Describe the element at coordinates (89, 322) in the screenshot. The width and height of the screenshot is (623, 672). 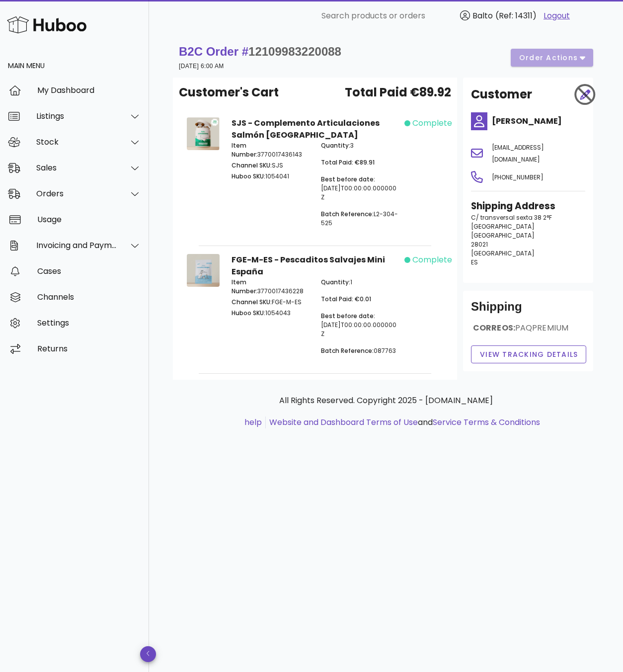
I see `div: Settings` at that location.